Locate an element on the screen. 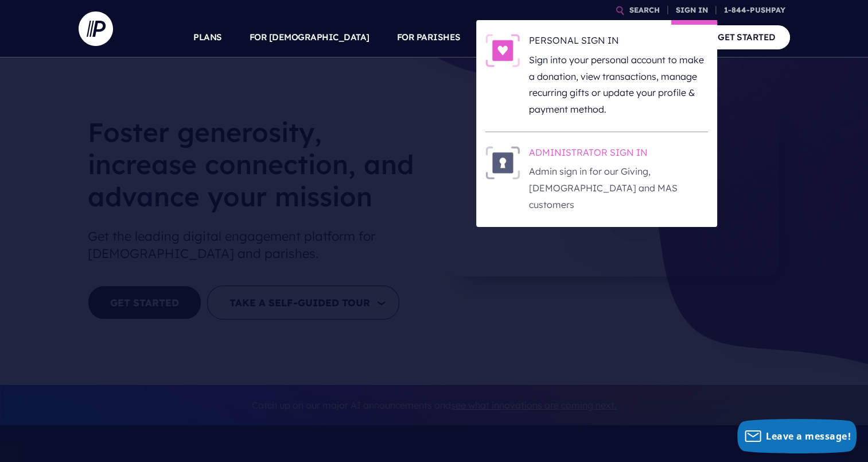 The image size is (868, 462). img: PERSONAL SIGN IN - Illustration is located at coordinates (503, 50).